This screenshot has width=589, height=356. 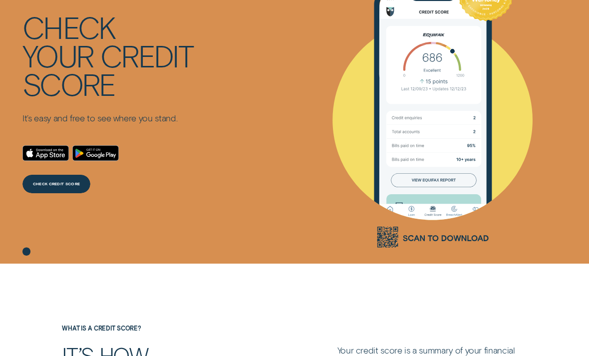 I want to click on div: credit, so click(x=147, y=55).